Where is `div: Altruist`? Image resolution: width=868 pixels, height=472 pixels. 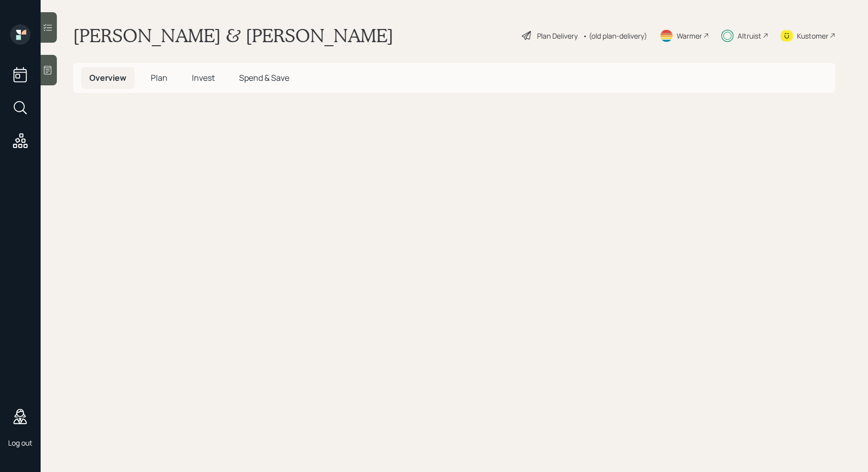
div: Altruist is located at coordinates (749, 36).